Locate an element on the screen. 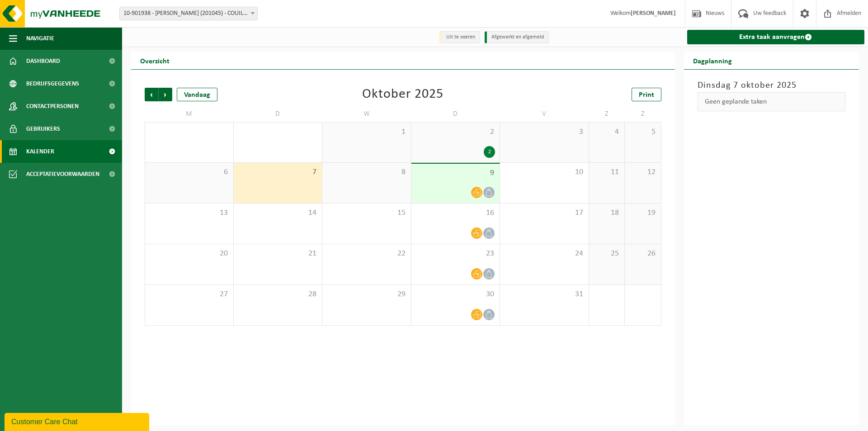 The width and height of the screenshot is (868, 431). td: W is located at coordinates (367, 114).